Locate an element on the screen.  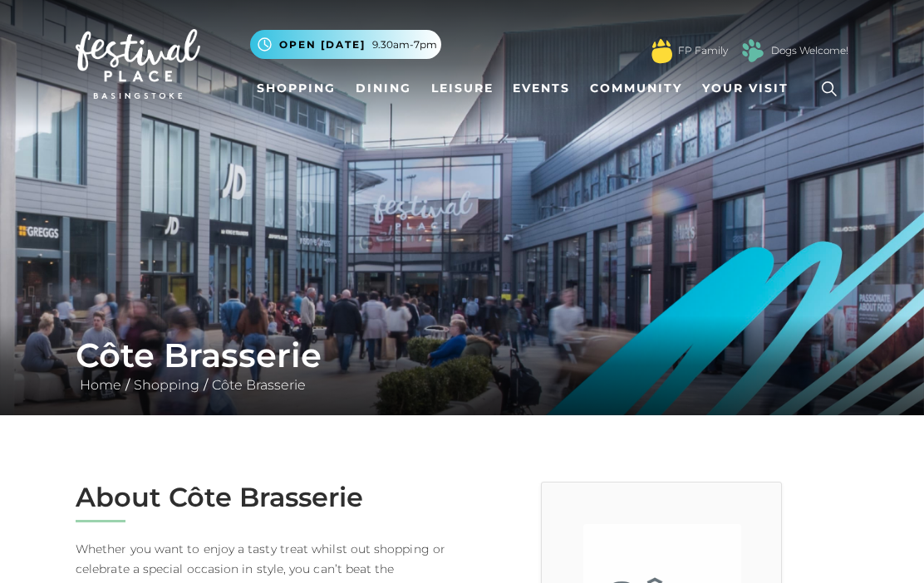
span: 9.30am-7pm is located at coordinates (404, 45).